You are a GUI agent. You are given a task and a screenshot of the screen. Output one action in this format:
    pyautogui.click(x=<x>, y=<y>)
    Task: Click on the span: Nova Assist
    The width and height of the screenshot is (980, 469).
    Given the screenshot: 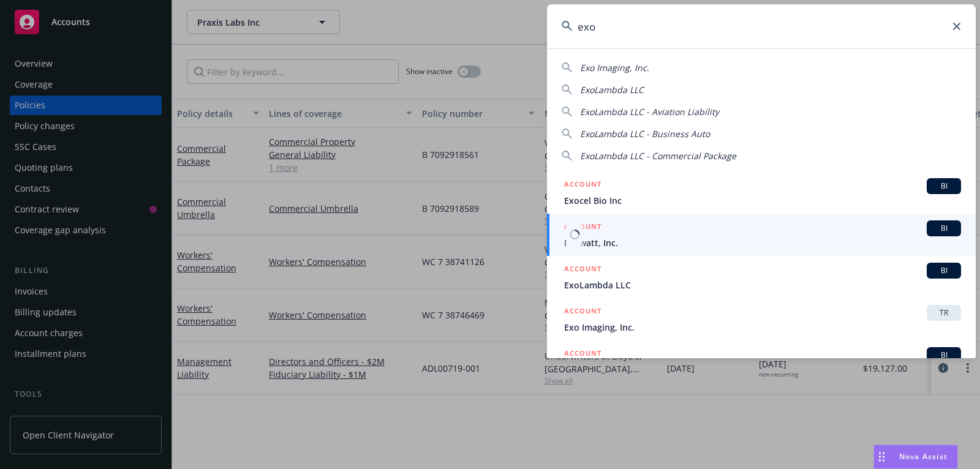 What is the action you would take?
    pyautogui.click(x=923, y=456)
    